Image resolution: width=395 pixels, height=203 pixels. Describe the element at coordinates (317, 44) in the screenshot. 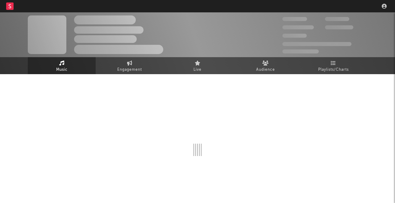

I see `span: 50,000,000 Monthly Listeners` at that location.